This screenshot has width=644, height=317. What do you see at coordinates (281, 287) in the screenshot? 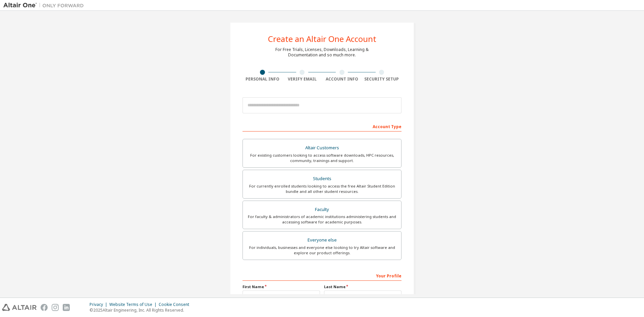
I see `label: First Name` at bounding box center [281, 287].